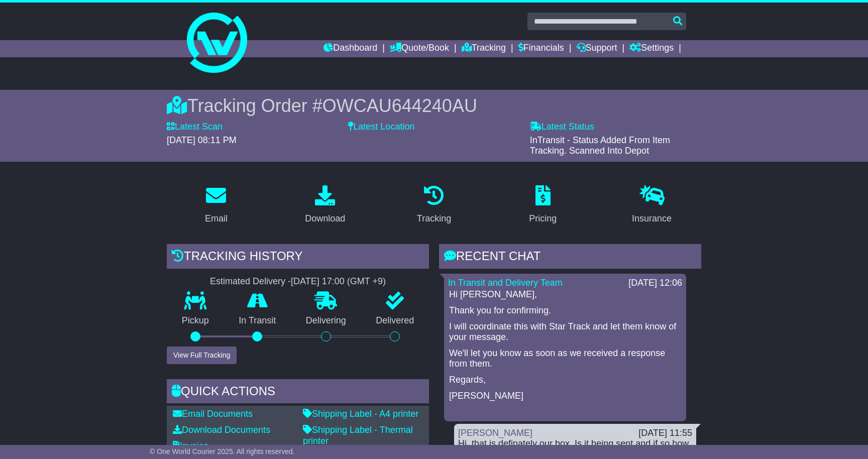 The image size is (868, 459). Describe the element at coordinates (400, 105) in the screenshot. I see `span: OWCAU644240AU` at that location.